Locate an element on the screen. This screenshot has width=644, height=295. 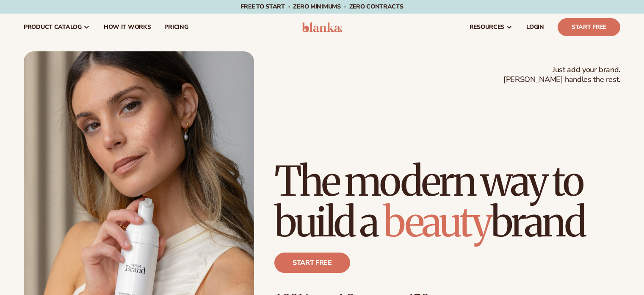
a: LOGIN is located at coordinates (535, 27).